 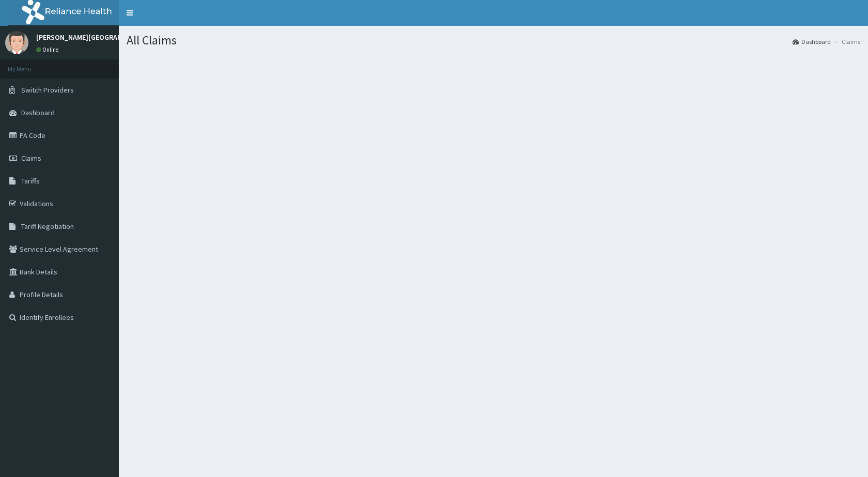 I want to click on span: Switch Providers, so click(x=47, y=90).